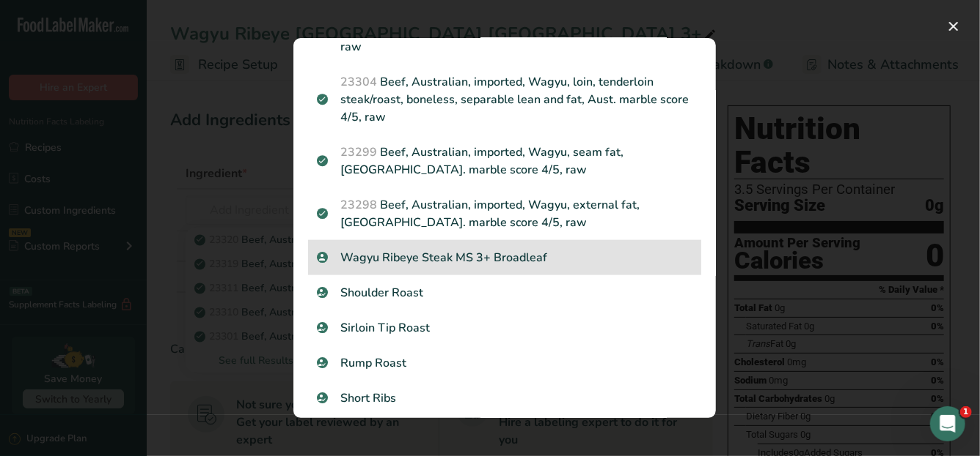 The image size is (980, 456). Describe the element at coordinates (505, 100) in the screenshot. I see `p: Beef, Australian, imported, Wagyu, loin, tenderloin steak/roast, boneless, separable lean and fat...` at that location.